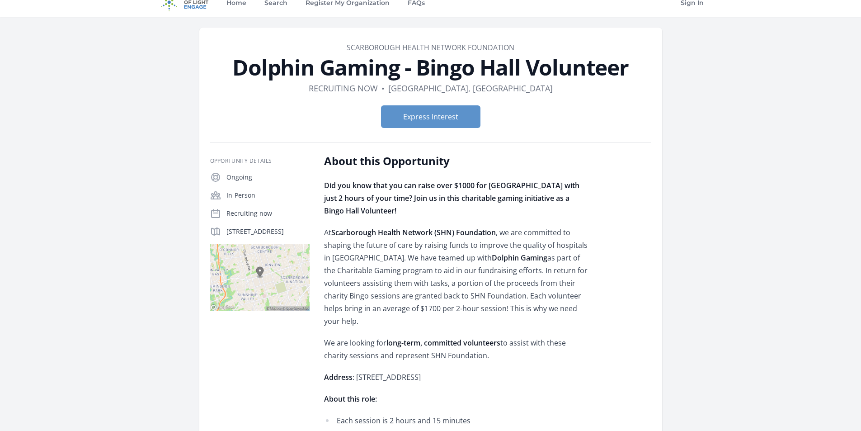 The height and width of the screenshot is (431, 861). Describe the element at coordinates (338, 377) in the screenshot. I see `strong: Address` at that location.